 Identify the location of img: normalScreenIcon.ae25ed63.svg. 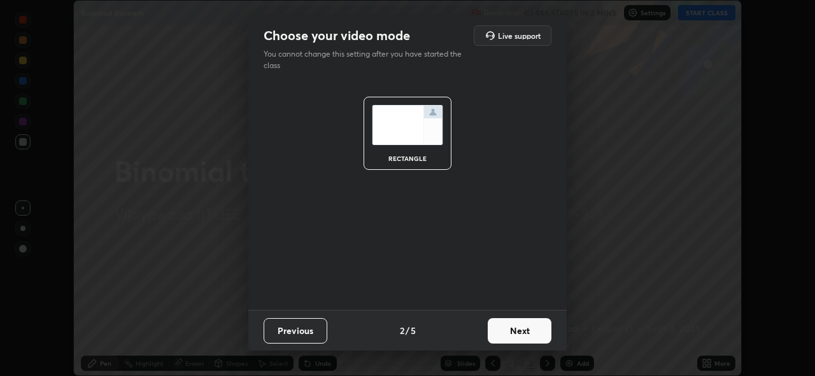
(407, 125).